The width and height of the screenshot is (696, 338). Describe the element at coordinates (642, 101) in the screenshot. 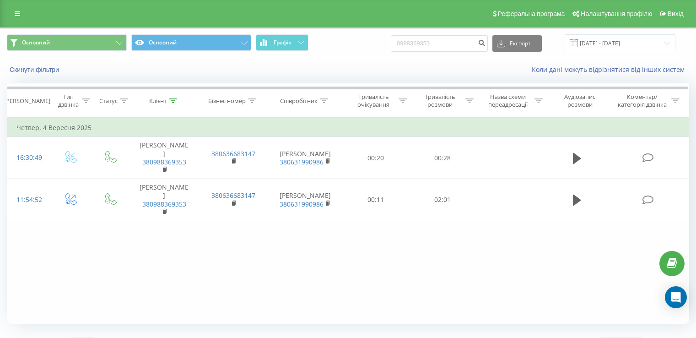

I see `div: Коментар/категорія дзвінка` at that location.